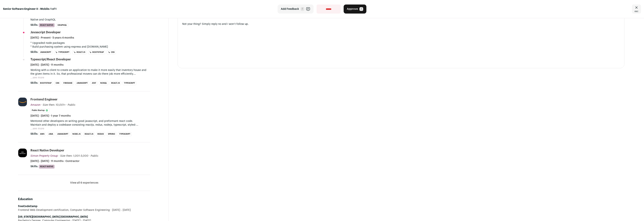 The image size is (644, 221). Describe the element at coordinates (637, 11) in the screenshot. I see `span: esc` at that location.